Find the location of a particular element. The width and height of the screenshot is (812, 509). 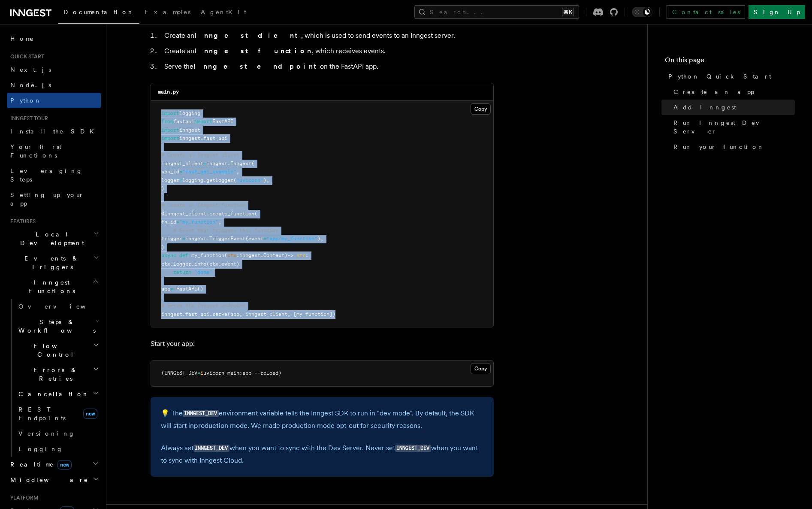

span: TriggerEvent is located at coordinates (227, 239).